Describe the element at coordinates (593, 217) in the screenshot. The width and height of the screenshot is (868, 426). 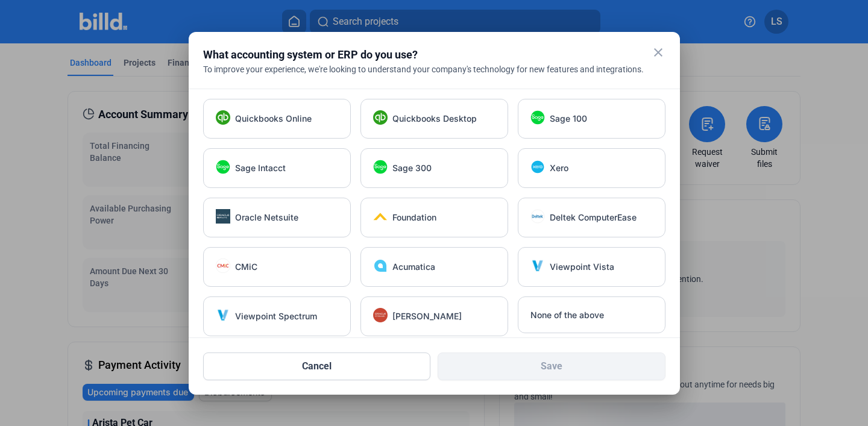
I see `span: Deltek ComputerEase` at that location.